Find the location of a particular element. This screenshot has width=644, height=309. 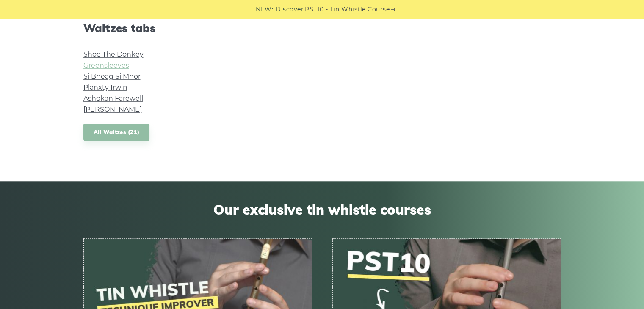

h2: Waltzes tabs is located at coordinates (156, 28).